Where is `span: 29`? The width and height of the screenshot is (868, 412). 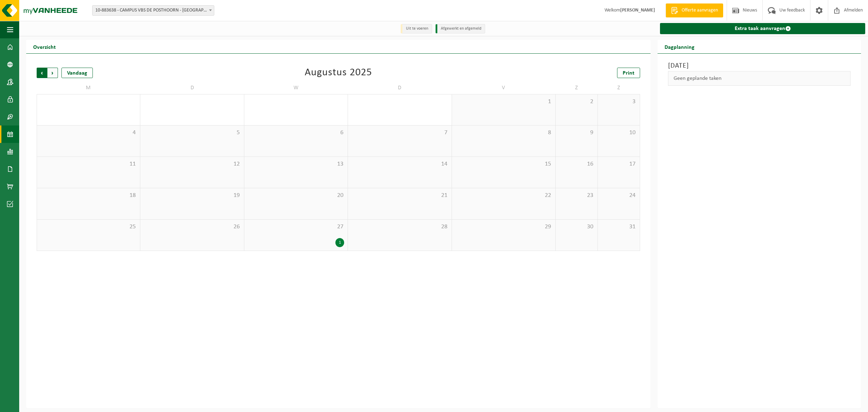 span: 29 is located at coordinates (504, 227).